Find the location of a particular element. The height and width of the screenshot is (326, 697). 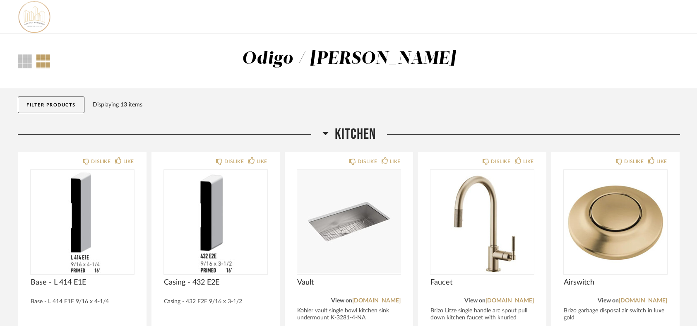

div: Base - L 414 E1E 9/16 x 4-1/4 is located at coordinates (82, 301).